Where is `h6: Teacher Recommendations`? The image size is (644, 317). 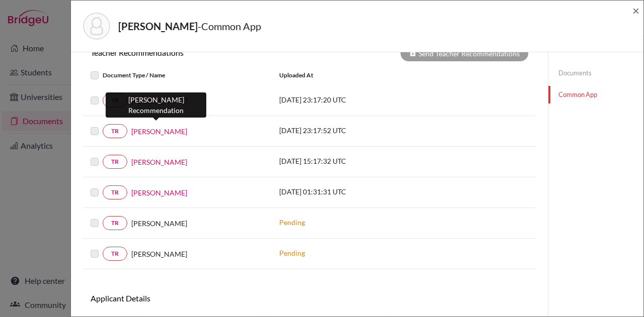 h6: Teacher Recommendations is located at coordinates (196, 52).